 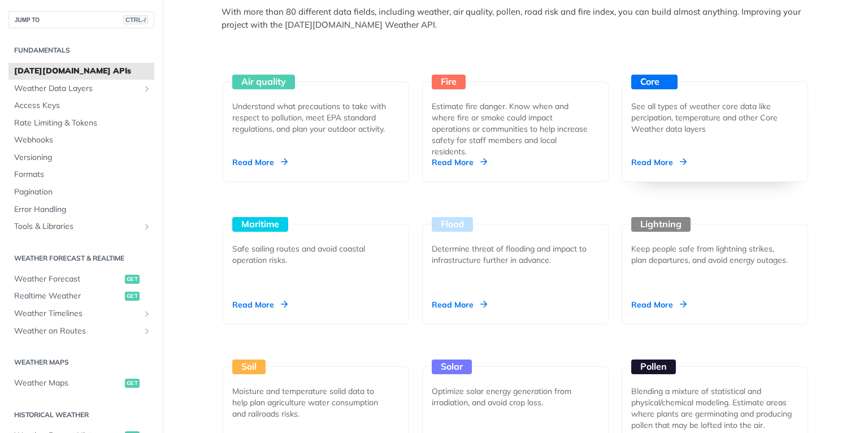 What do you see at coordinates (451, 366) in the screenshot?
I see `div: Solar` at bounding box center [451, 366].